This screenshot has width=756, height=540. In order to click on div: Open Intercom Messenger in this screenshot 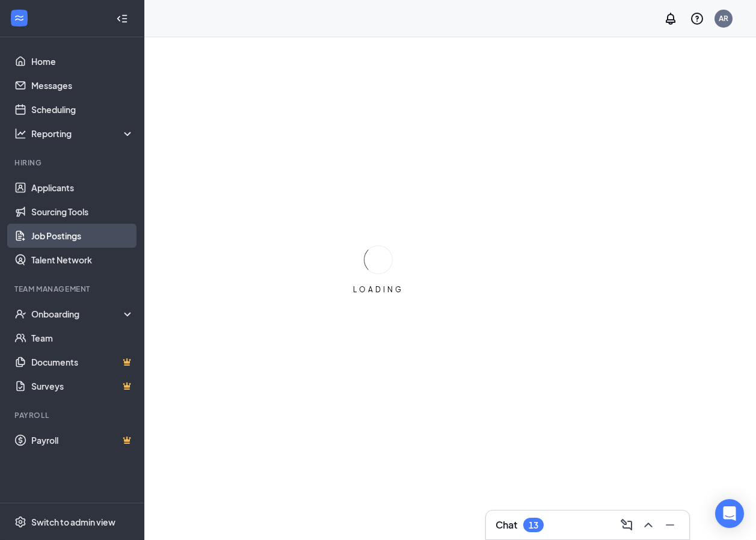, I will do `click(730, 514)`.